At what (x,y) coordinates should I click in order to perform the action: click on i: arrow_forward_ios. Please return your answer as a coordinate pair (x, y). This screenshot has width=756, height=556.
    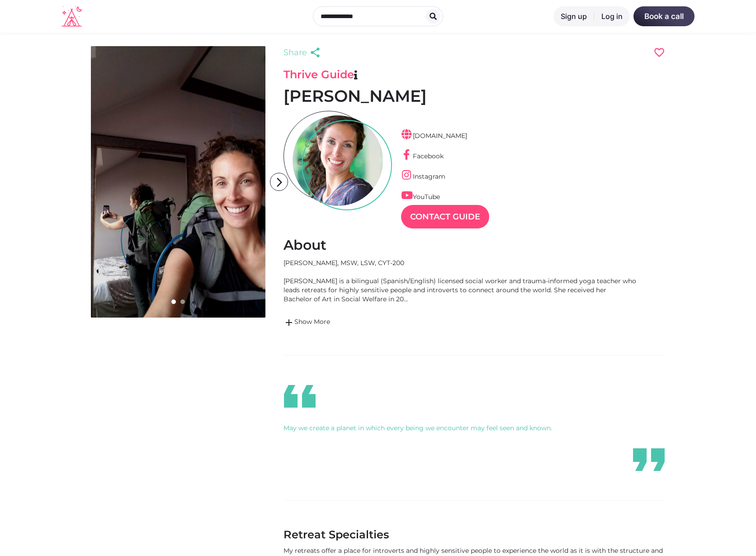
    Looking at the image, I should click on (280, 182).